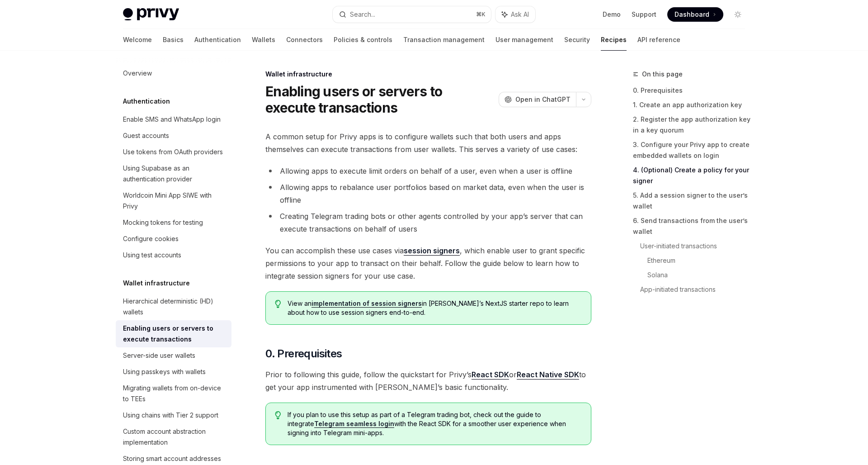 This screenshot has height=465, width=868. I want to click on span: A common setup for Privy apps is to configure wallets such that both users and apps themselves ca..., so click(428, 143).